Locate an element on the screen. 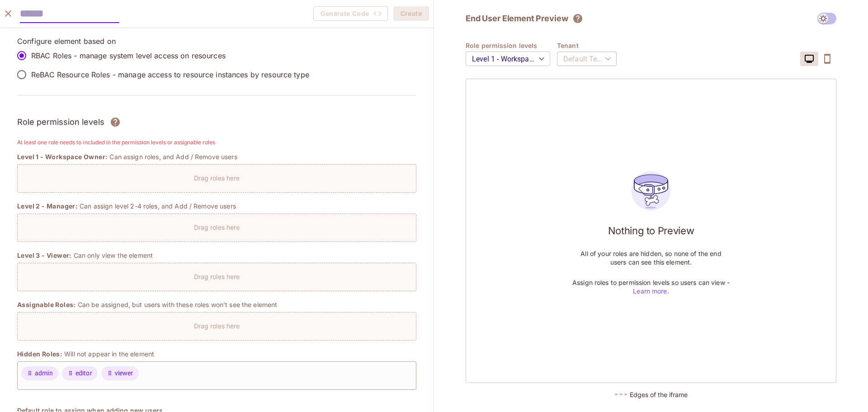 Image resolution: width=868 pixels, height=412 pixels. h4: Role permission levels is located at coordinates (512, 45).